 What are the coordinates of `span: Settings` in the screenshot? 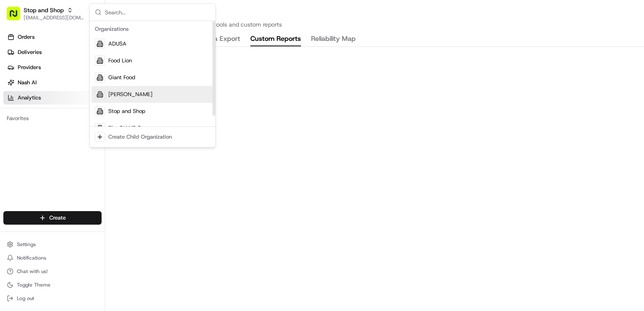 It's located at (26, 244).